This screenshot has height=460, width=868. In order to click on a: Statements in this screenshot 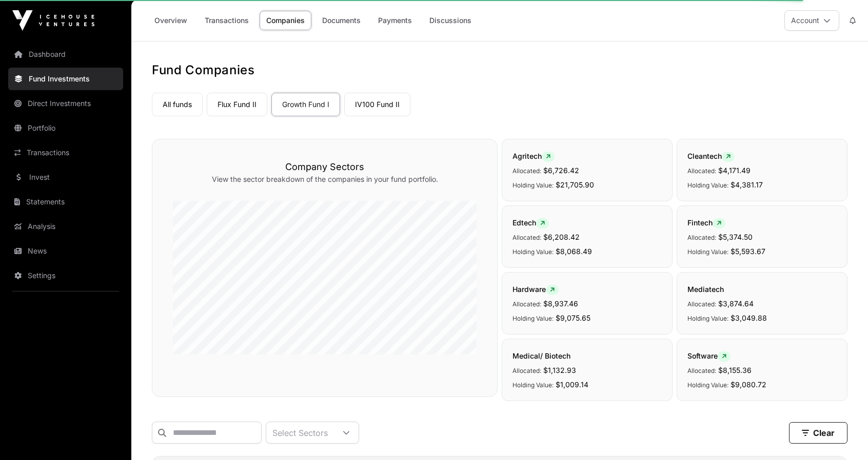, I will do `click(66, 202)`.